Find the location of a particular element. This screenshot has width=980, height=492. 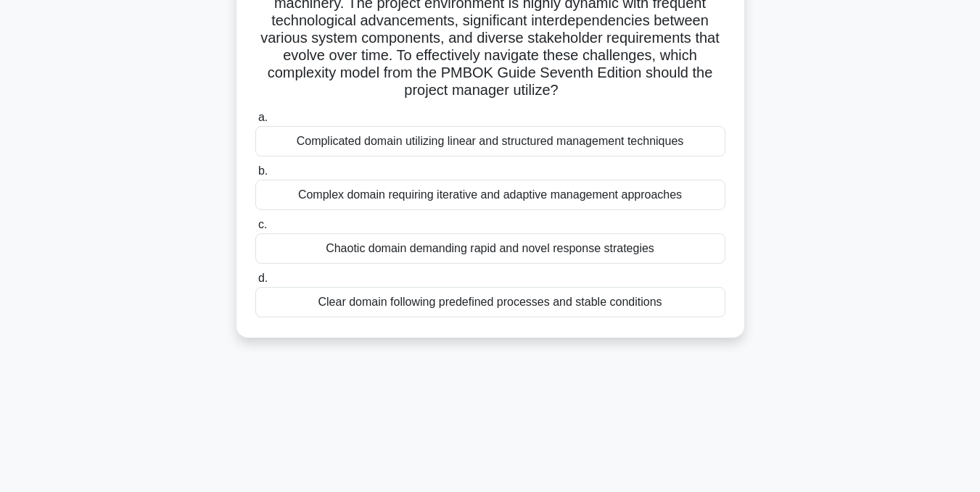

span: b. is located at coordinates (262, 170).